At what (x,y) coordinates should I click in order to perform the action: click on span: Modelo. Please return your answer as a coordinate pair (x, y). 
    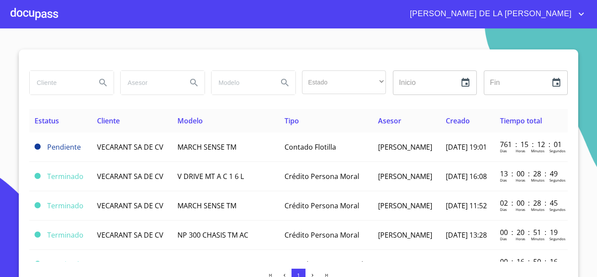
    Looking at the image, I should click on (190, 121).